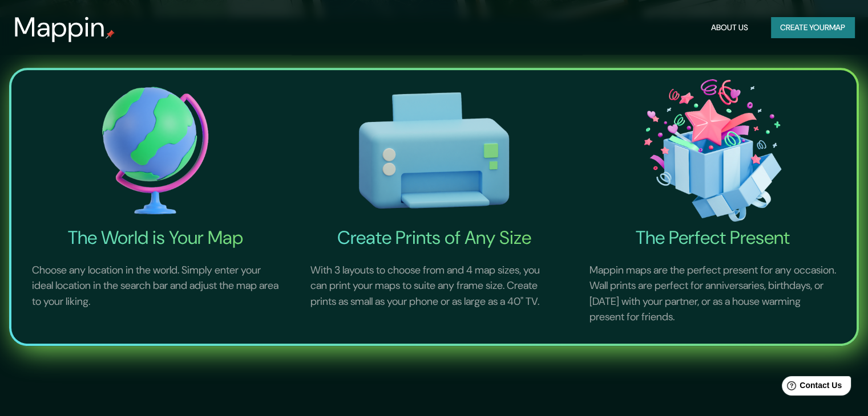 The height and width of the screenshot is (416, 868). I want to click on button: About Us, so click(729, 28).